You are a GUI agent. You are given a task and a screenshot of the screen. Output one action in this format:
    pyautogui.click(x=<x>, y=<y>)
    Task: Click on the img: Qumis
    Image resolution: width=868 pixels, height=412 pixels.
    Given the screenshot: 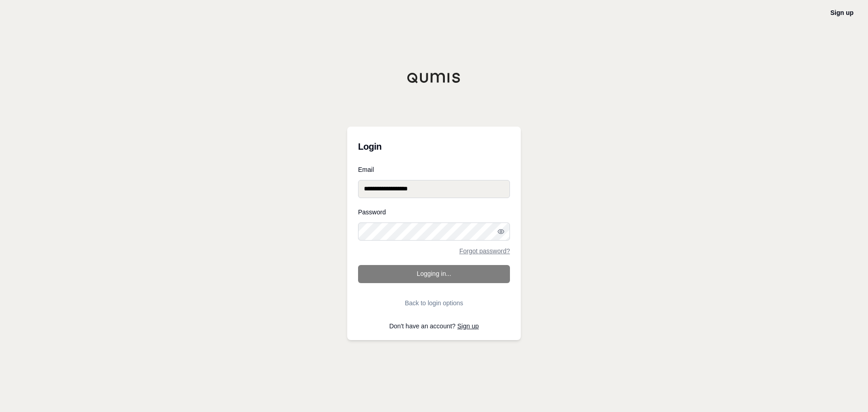 What is the action you would take?
    pyautogui.click(x=434, y=78)
    